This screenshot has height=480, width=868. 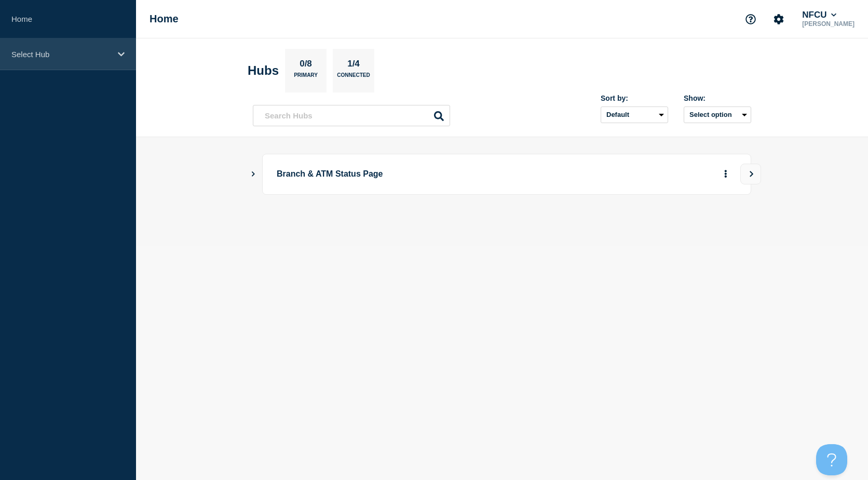 I want to click on p: 0/8, so click(x=306, y=65).